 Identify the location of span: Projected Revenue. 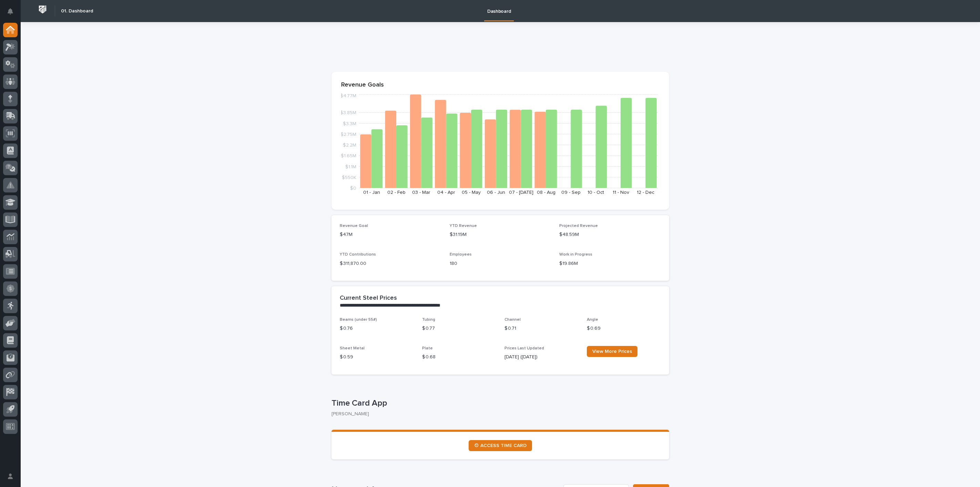
(578, 226).